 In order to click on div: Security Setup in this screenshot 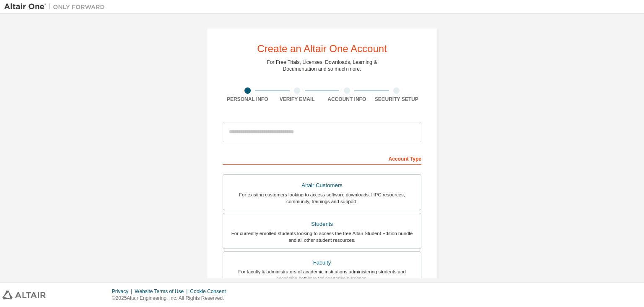, I will do `click(396, 99)`.